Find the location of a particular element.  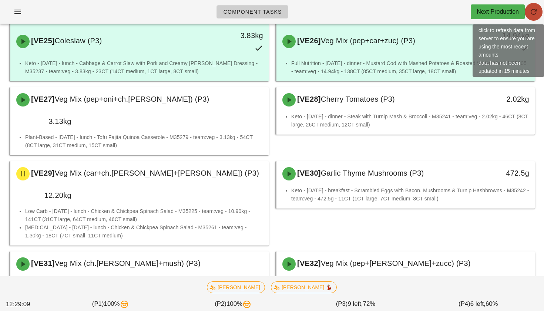

div: (P3) 72% is located at coordinates (356, 304).